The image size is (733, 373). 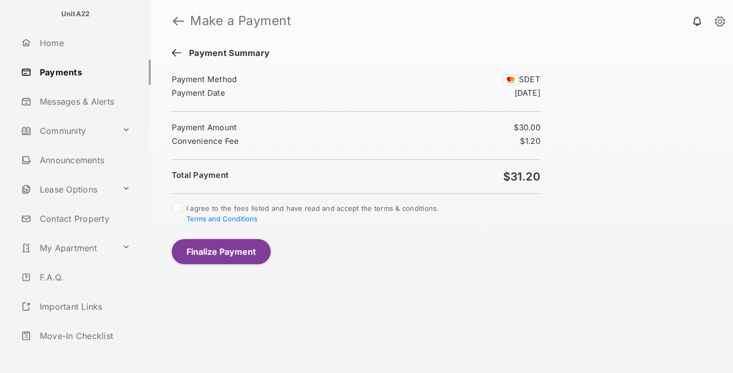 What do you see at coordinates (84, 160) in the screenshot?
I see `a: Announcements` at bounding box center [84, 160].